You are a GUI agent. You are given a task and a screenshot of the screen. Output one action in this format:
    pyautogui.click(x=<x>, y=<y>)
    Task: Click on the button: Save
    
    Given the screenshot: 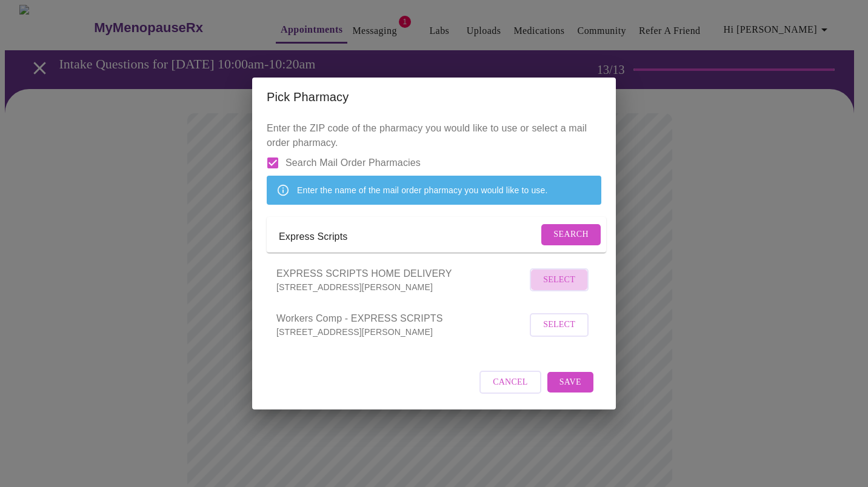 What is the action you would take?
    pyautogui.click(x=570, y=382)
    